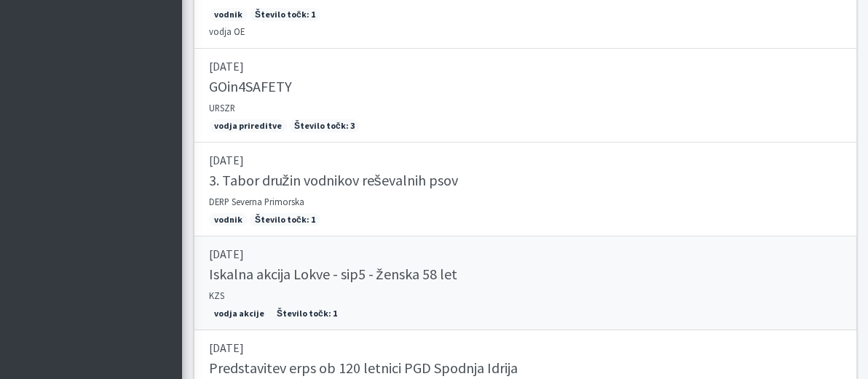 The width and height of the screenshot is (868, 379). Describe the element at coordinates (324, 126) in the screenshot. I see `span: Število točk: 3` at that location.